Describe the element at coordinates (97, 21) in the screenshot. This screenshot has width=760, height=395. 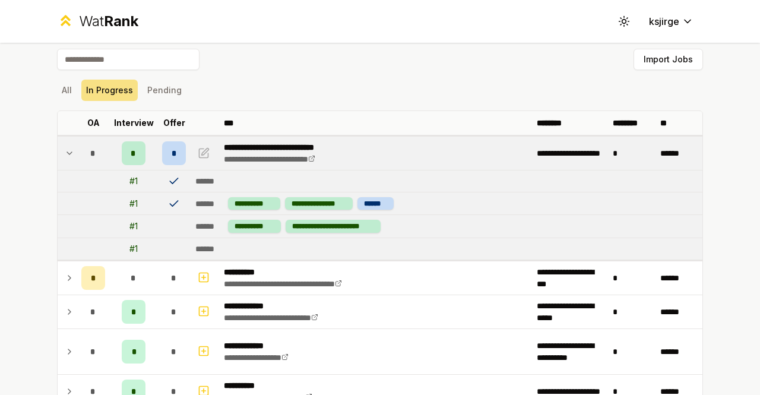
I see `a: WatRank` at that location.